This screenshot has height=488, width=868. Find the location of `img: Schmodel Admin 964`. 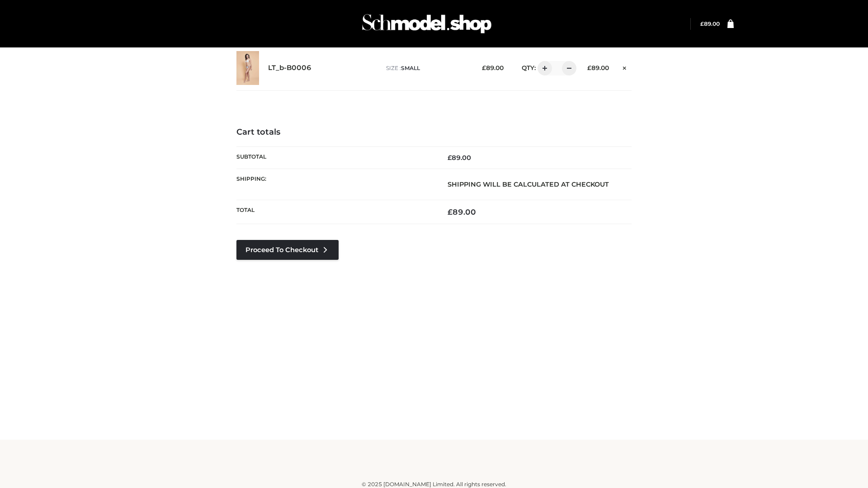

img: Schmodel Admin 964 is located at coordinates (427, 23).